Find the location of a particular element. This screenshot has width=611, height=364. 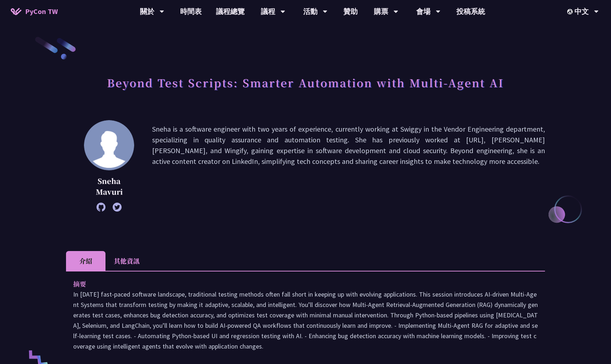

img: Home icon of PyCon TW 2025 is located at coordinates (16, 11).